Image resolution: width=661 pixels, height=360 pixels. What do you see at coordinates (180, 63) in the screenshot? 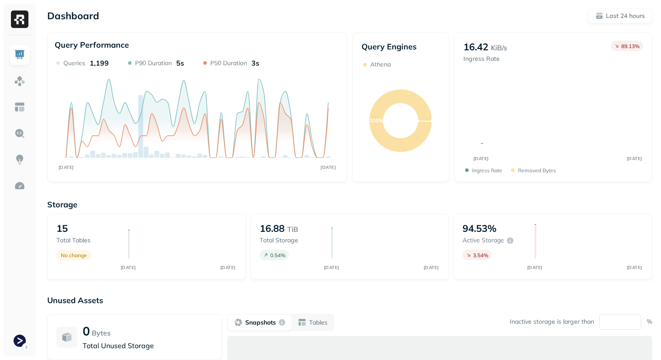
I see `p: 5s` at bounding box center [180, 63].